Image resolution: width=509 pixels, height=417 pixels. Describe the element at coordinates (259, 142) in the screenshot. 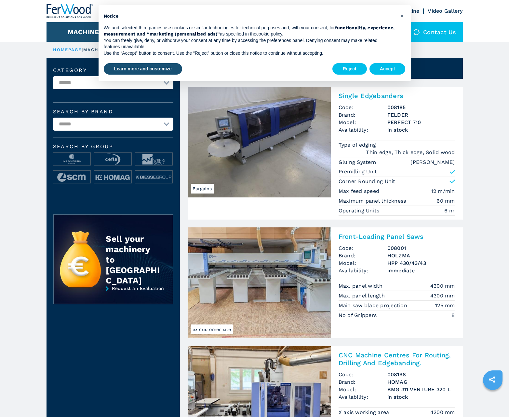

I see `img: Single Edgebanders FELDER PERFECT 710` at that location.